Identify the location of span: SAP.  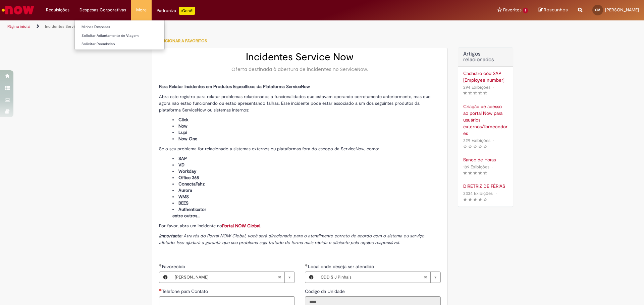
(183, 158).